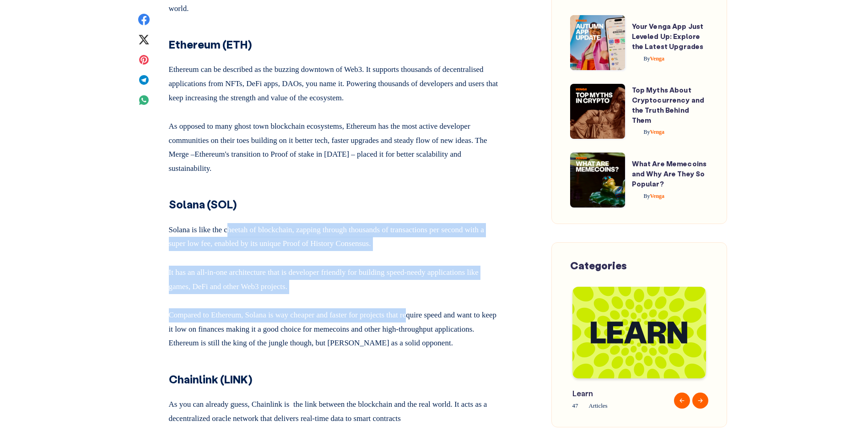  Describe the element at coordinates (599, 265) in the screenshot. I see `span: Categories` at that location.